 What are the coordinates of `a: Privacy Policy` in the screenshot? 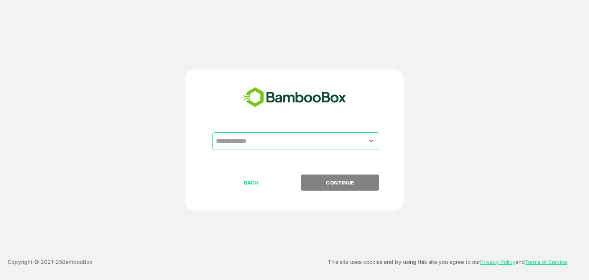 It's located at (498, 262).